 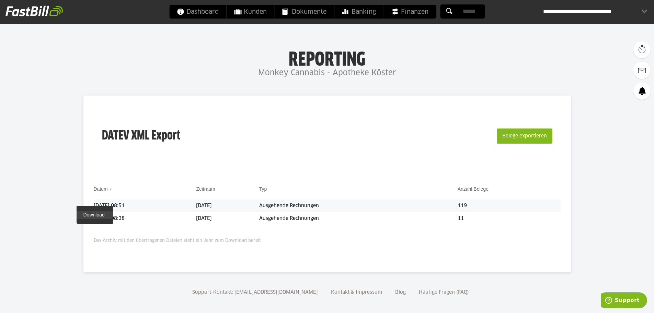 I want to click on a: Finanzen, so click(x=410, y=12).